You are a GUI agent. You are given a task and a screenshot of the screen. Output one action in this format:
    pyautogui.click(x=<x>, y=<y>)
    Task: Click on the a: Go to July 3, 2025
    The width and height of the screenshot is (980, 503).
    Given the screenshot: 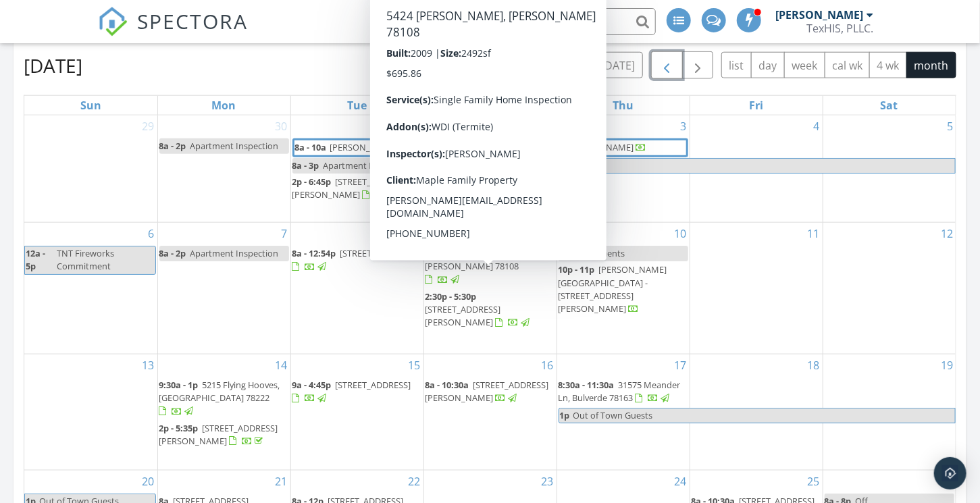 What is the action you would take?
    pyautogui.click(x=683, y=127)
    